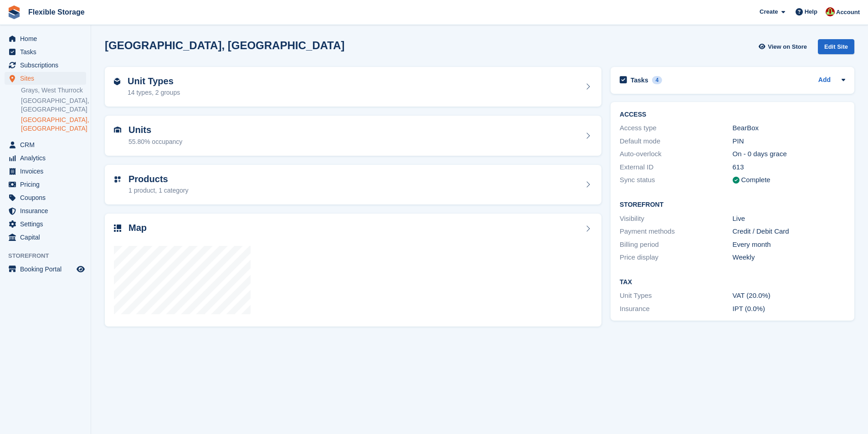  I want to click on h2: Map, so click(138, 228).